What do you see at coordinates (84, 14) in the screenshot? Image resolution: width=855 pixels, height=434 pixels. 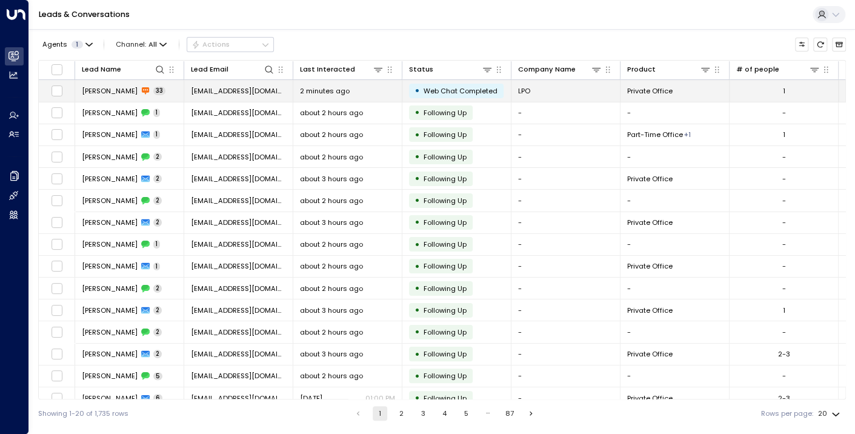 I see `a: Leads & Conversations` at bounding box center [84, 14].